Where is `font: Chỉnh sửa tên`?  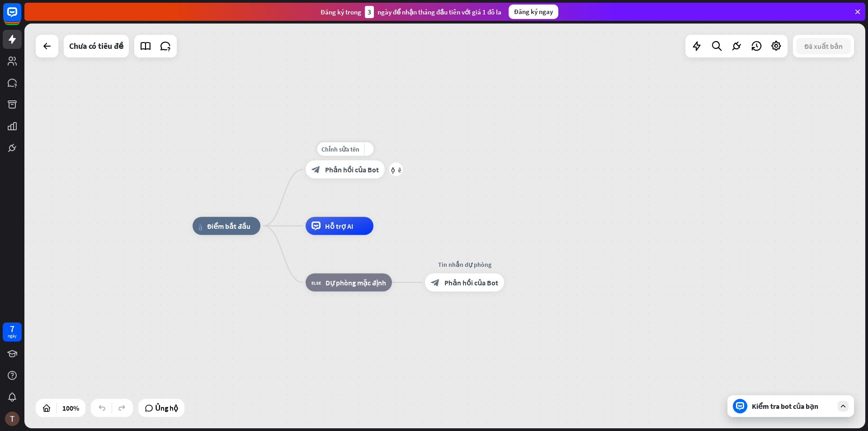 font: Chỉnh sửa tên is located at coordinates (341, 149).